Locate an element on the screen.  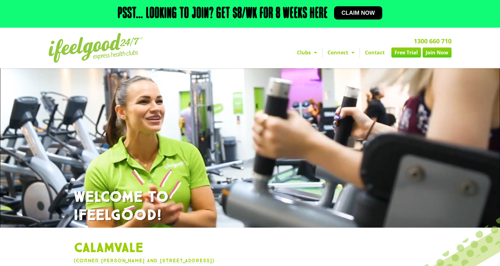
h2: Psst… Looking to join? Get $8/wk for 8 weeks here is located at coordinates (222, 14).